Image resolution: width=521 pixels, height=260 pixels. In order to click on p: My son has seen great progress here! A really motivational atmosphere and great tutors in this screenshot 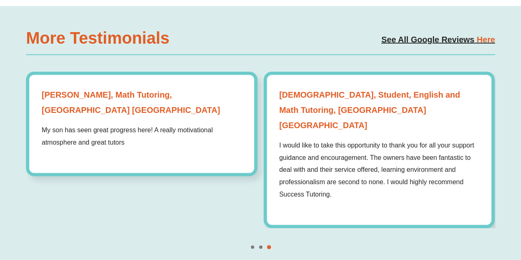, I will do `click(142, 136)`.